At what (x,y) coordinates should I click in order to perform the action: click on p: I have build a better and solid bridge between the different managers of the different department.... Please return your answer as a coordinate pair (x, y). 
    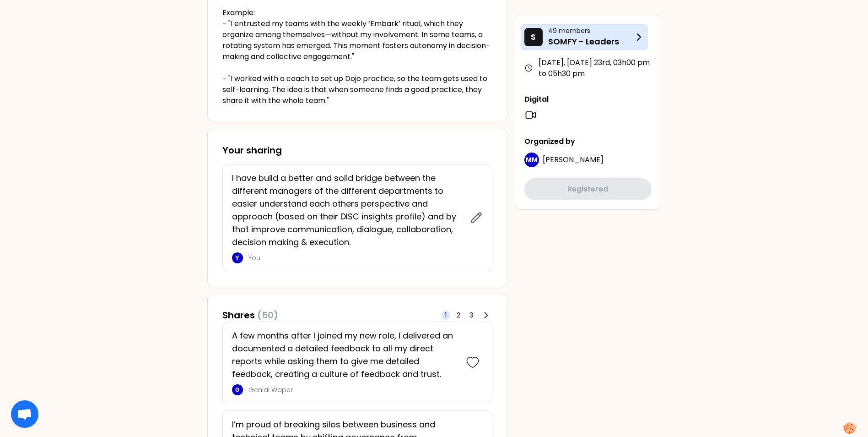
    Looking at the image, I should click on (348, 210).